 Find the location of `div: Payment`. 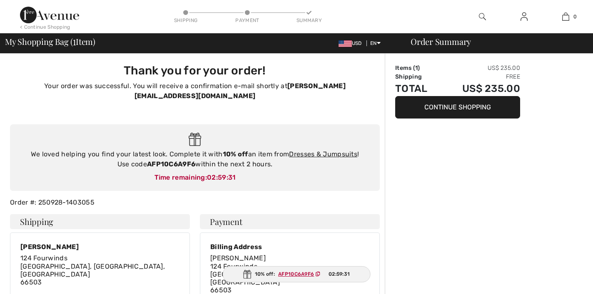

div: Payment is located at coordinates (247, 20).